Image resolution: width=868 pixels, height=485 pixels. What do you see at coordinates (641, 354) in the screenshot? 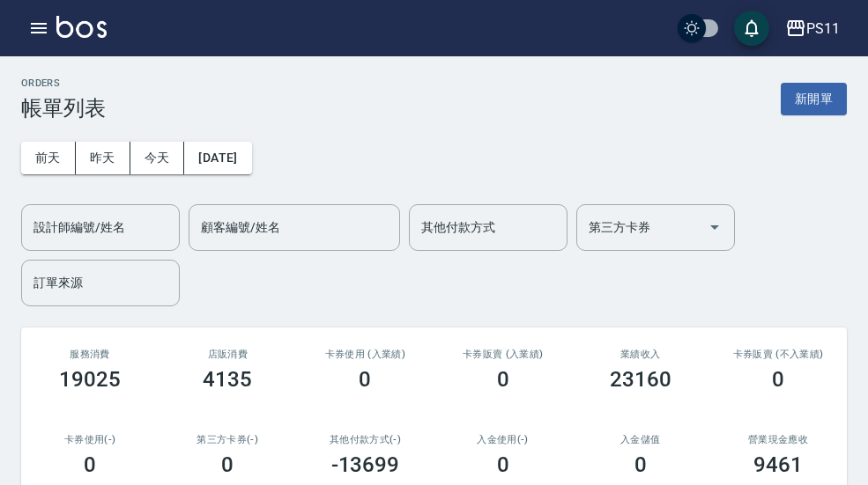
I see `h2: 業績收入` at bounding box center [641, 354].